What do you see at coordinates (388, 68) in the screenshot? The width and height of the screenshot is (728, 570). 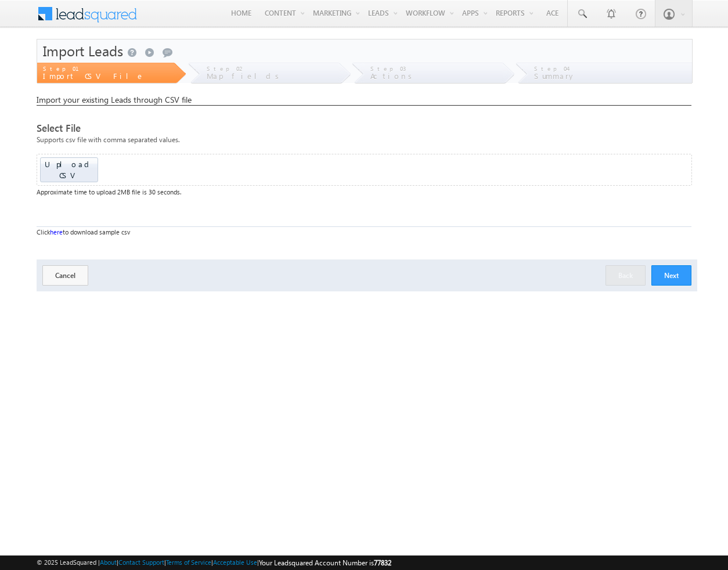 I see `span: Step 03` at bounding box center [388, 68].